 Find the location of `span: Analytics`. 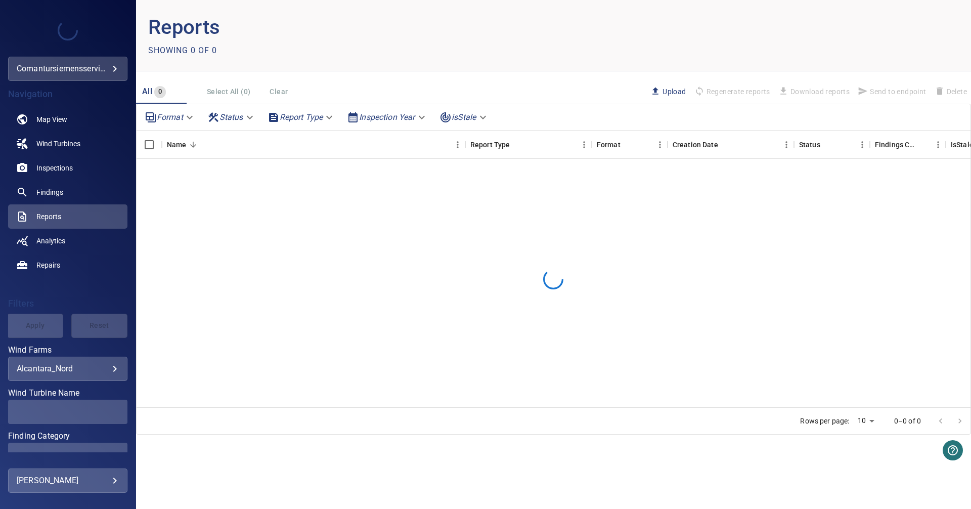

span: Analytics is located at coordinates (51, 241).